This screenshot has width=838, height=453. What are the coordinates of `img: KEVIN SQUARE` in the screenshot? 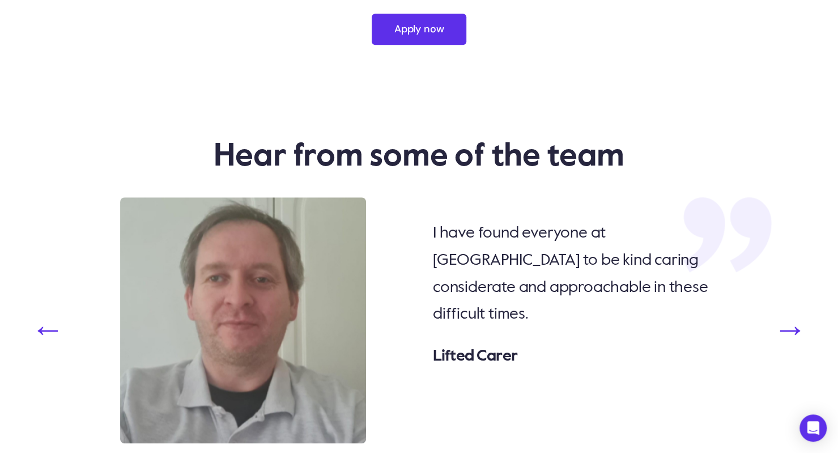 It's located at (243, 320).